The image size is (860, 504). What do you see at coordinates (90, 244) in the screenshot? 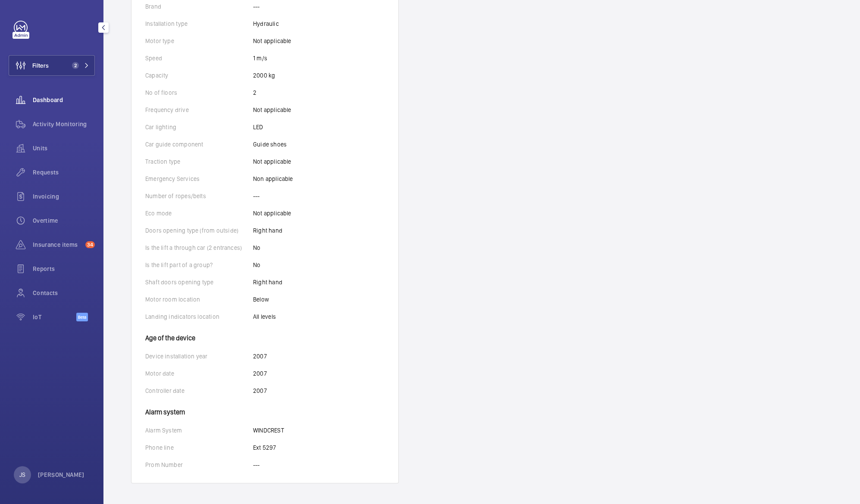
I see `span: 34` at bounding box center [90, 244].